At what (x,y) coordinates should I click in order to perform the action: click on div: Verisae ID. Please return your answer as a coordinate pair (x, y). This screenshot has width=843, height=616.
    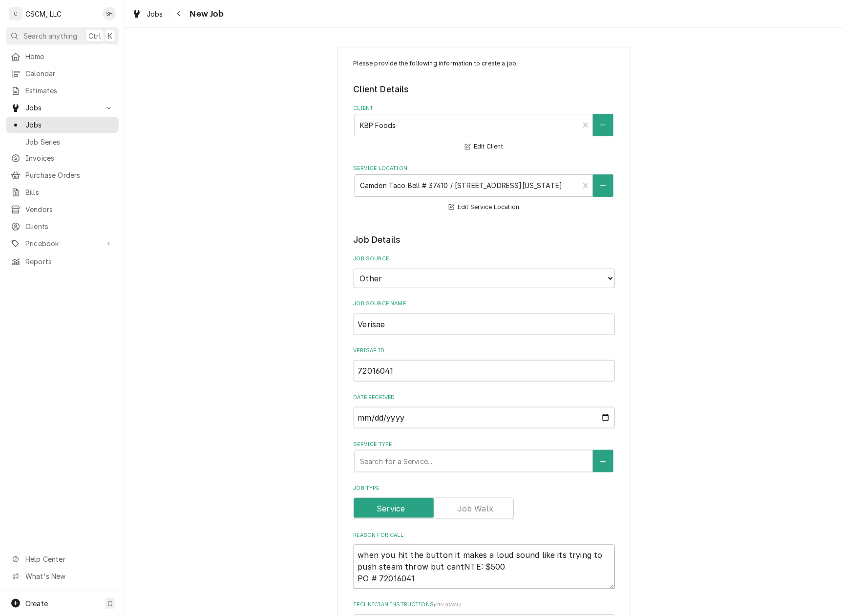
    Looking at the image, I should click on (484, 364).